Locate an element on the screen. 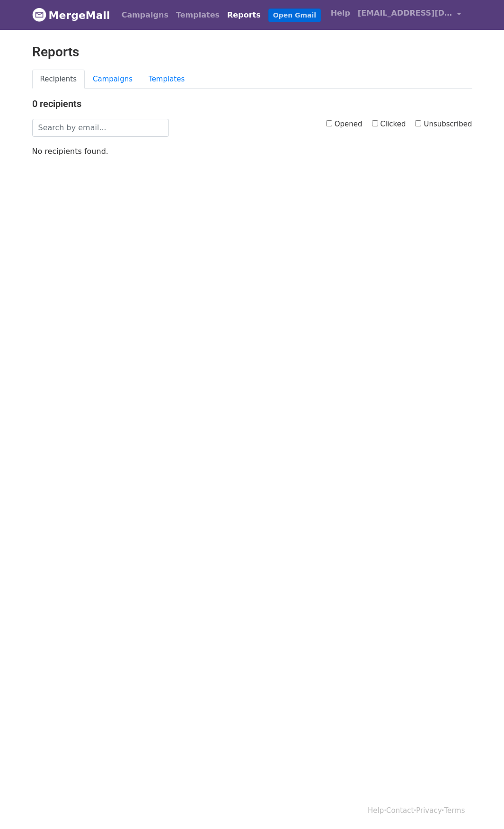  input: Clicked is located at coordinates (374, 123).